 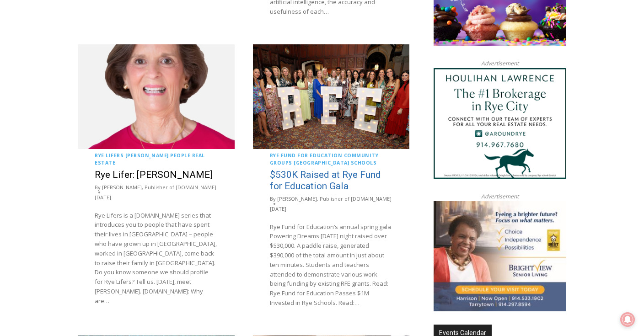 What do you see at coordinates (46, 46) in the screenshot?
I see `img: s_800_29ca6ca9-f6cc-433c-a631-14f6620ca39b.jpeg` at bounding box center [46, 46].